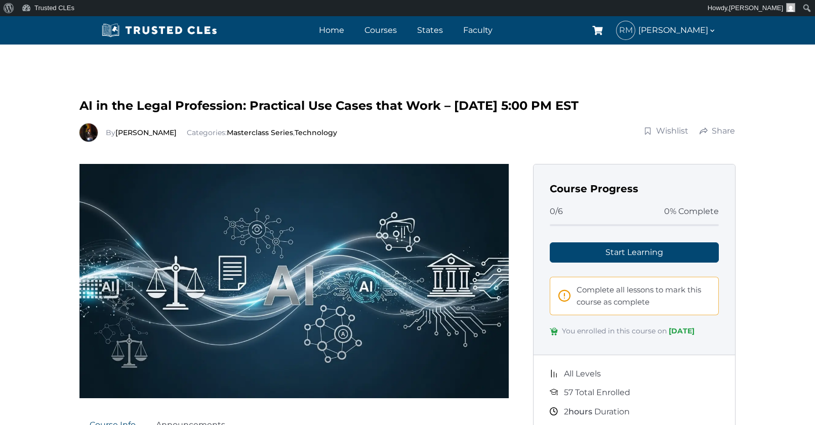  What do you see at coordinates (478, 30) in the screenshot?
I see `a: Faculty` at bounding box center [478, 30].